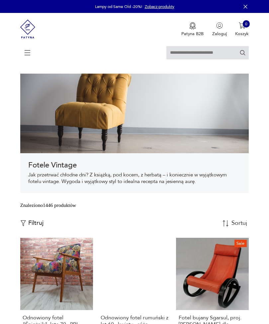 This screenshot has height=324, width=269. What do you see at coordinates (240, 223) in the screenshot?
I see `div: Sortuj według daty dodania` at bounding box center [240, 223].